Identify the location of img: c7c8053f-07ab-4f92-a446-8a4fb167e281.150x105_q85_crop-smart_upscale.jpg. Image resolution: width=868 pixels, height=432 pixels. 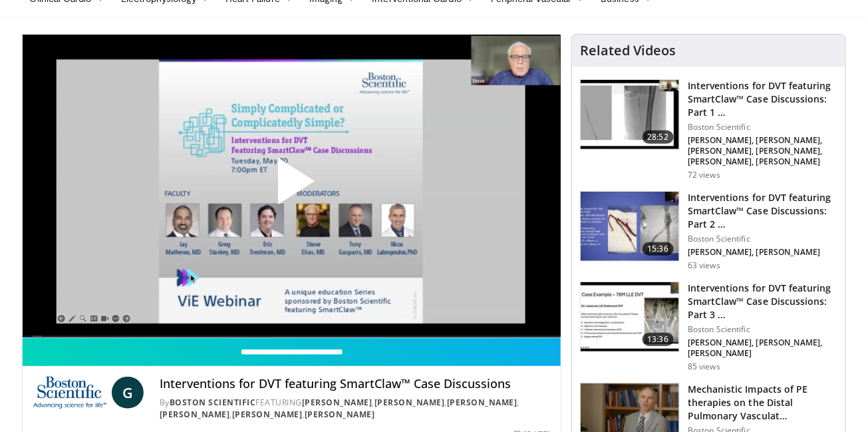
(630, 316).